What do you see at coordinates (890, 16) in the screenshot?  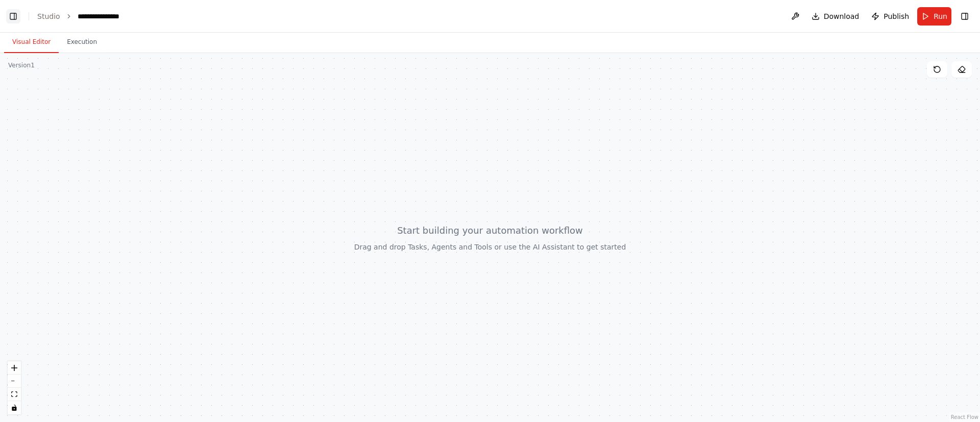 I see `button: Publish` at bounding box center [890, 16].